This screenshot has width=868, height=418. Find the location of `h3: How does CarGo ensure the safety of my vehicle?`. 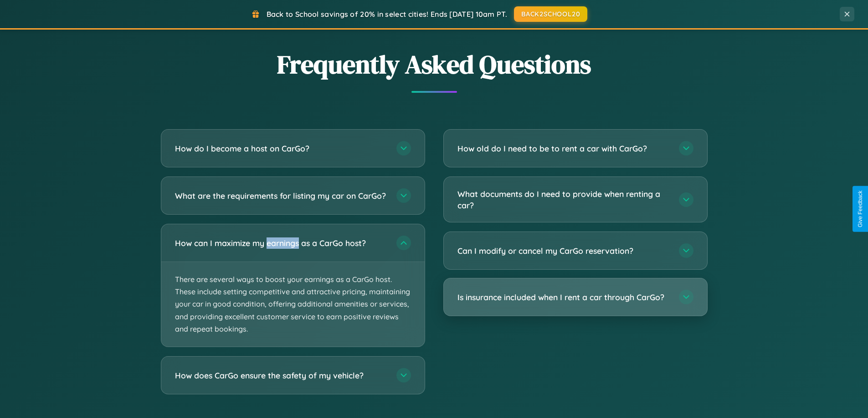

h3: How does CarGo ensure the safety of my vehicle? is located at coordinates (281, 376).